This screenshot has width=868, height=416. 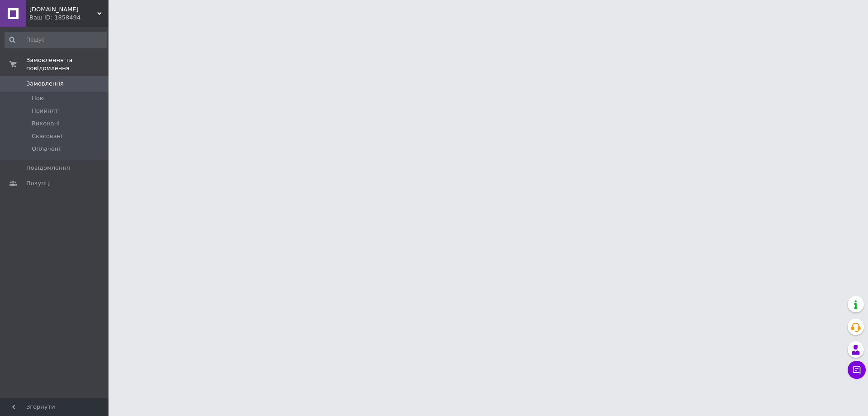 What do you see at coordinates (38, 183) in the screenshot?
I see `span: Покупці` at bounding box center [38, 183].